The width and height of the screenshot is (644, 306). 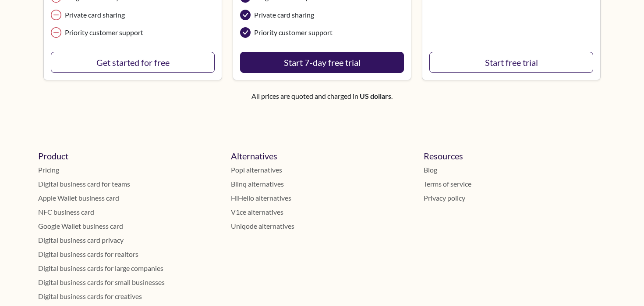 I want to click on a: Digital business card privacy, so click(x=129, y=240).